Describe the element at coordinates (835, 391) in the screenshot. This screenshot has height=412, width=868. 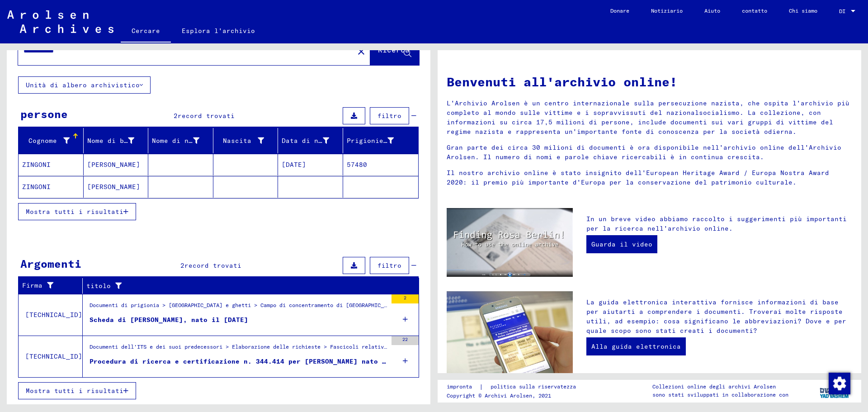
I see `img: yv_logo.png` at that location.